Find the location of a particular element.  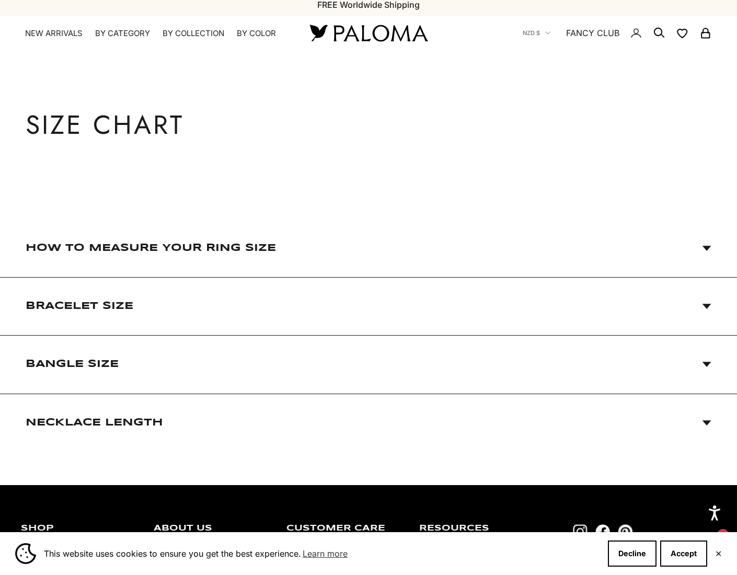

summary: By Collection is located at coordinates (193, 33).